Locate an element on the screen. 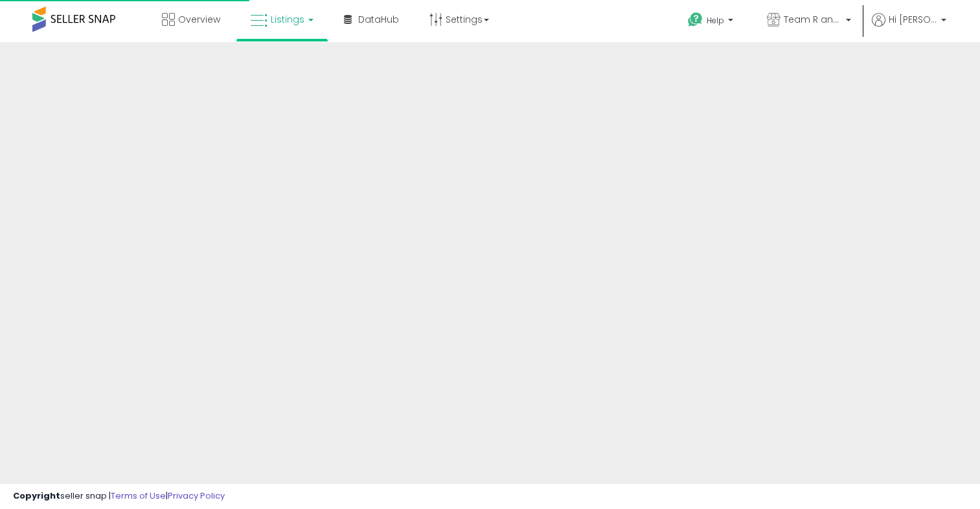 The width and height of the screenshot is (980, 509). span: Help is located at coordinates (715, 20).